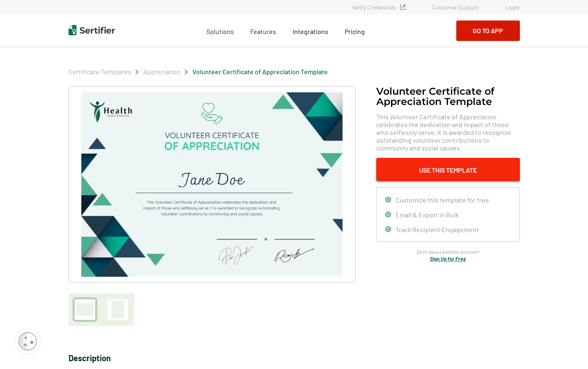  Describe the element at coordinates (513, 7) in the screenshot. I see `a: Login` at that location.